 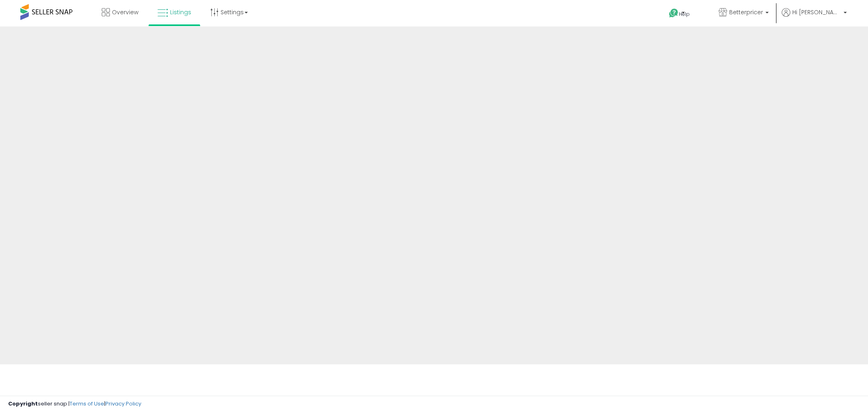 I want to click on span: Listings, so click(x=181, y=12).